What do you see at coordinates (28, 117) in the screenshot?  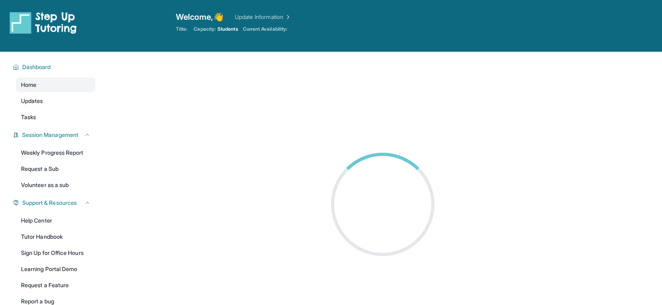 I see `span: Tasks` at bounding box center [28, 117].